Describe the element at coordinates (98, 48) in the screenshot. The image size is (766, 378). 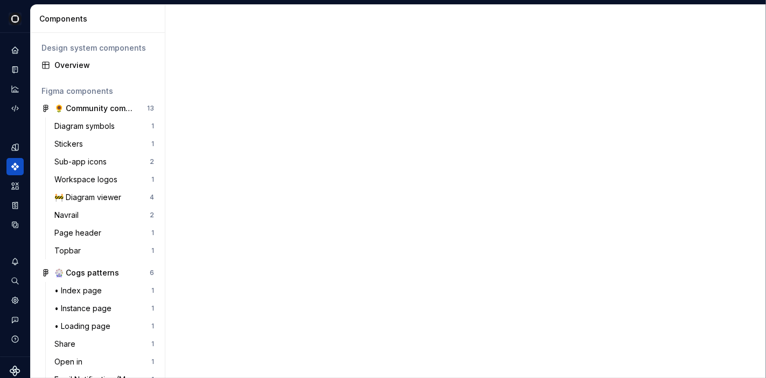
I see `div: Design system components` at that location.